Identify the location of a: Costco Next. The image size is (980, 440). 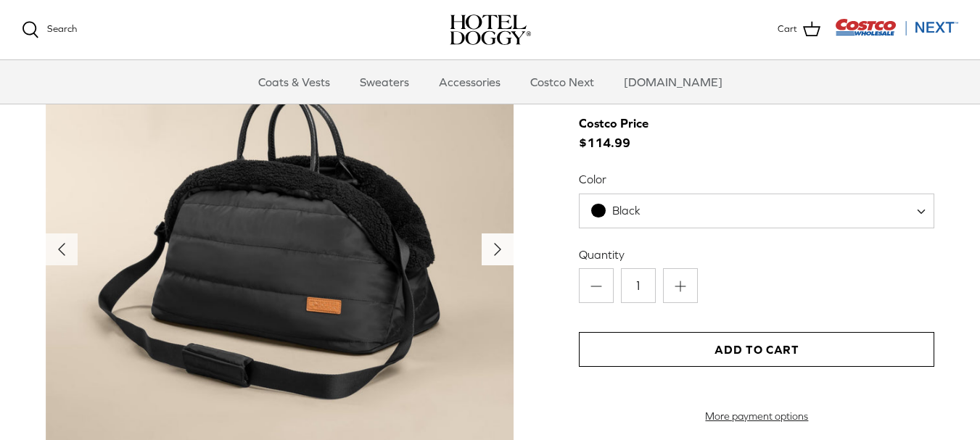
(562, 82).